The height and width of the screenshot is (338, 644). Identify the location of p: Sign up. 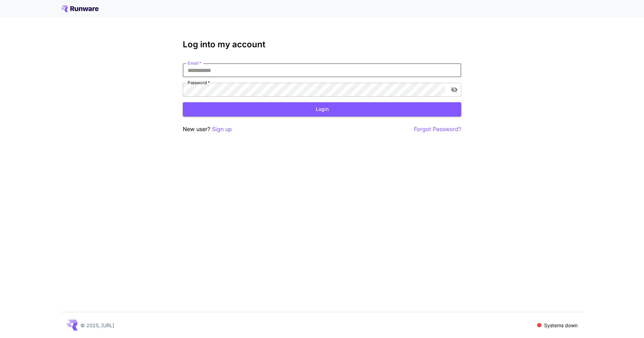
(221, 129).